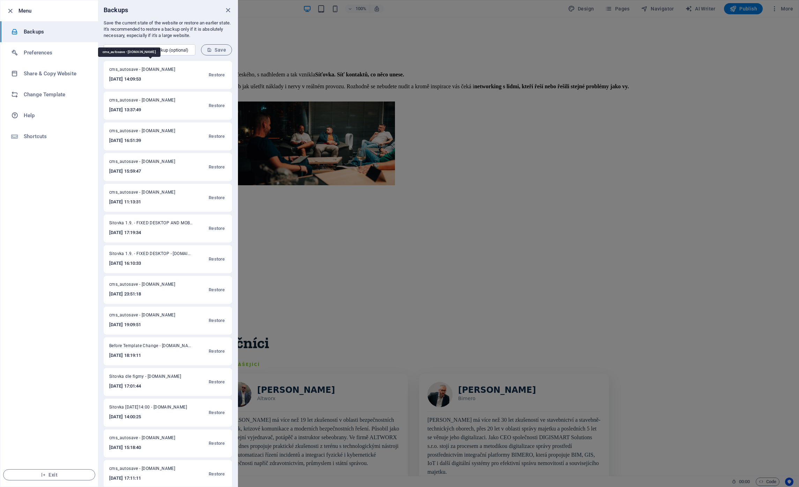 The height and width of the screenshot is (487, 799). Describe the element at coordinates (151, 347) in the screenshot. I see `span: Before Template Change - recursing-swirles.185-59-211-145.plesk.page` at that location.